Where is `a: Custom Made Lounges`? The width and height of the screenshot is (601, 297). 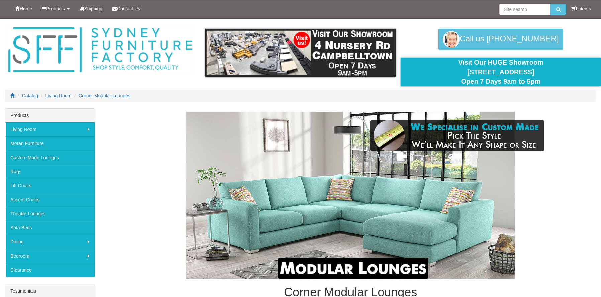
a: Custom Made Lounges is located at coordinates (50, 158).